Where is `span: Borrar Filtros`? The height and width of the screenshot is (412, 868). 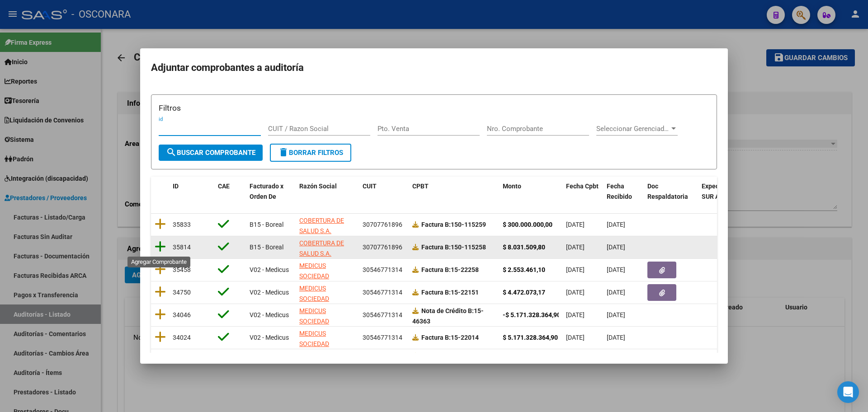 span: Borrar Filtros is located at coordinates (310, 152).